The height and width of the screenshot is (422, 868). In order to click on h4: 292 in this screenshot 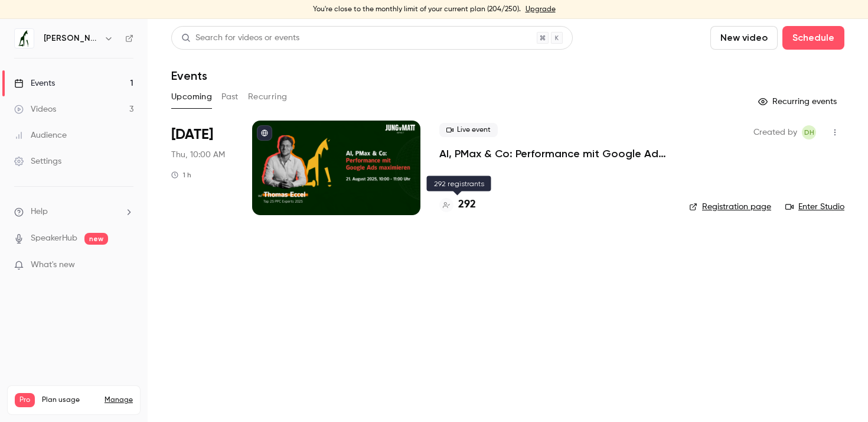, I will do `click(467, 205)`.